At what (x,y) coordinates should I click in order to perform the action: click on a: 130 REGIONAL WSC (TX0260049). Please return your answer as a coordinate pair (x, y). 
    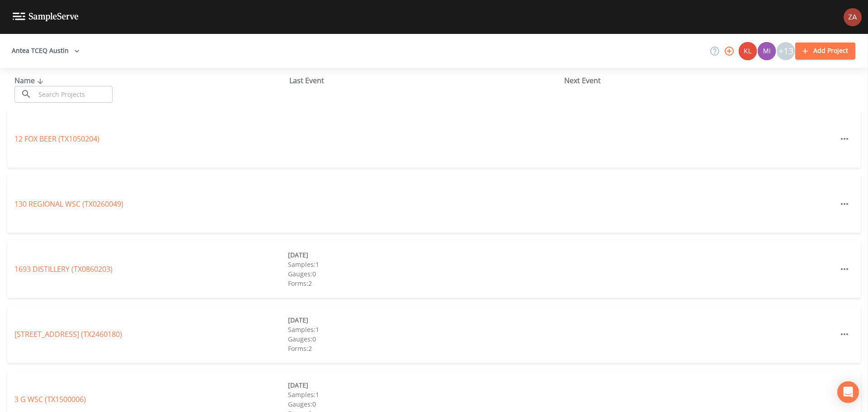
    Looking at the image, I should click on (69, 204).